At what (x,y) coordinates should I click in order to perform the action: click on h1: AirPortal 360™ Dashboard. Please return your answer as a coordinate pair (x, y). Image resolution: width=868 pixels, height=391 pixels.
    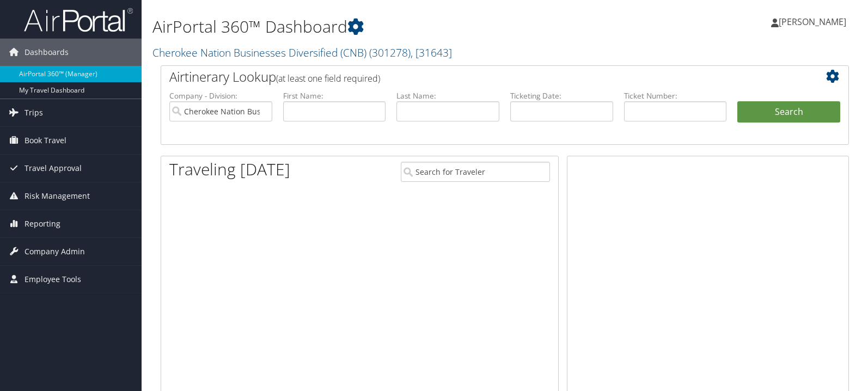
    Looking at the image, I should click on (387, 26).